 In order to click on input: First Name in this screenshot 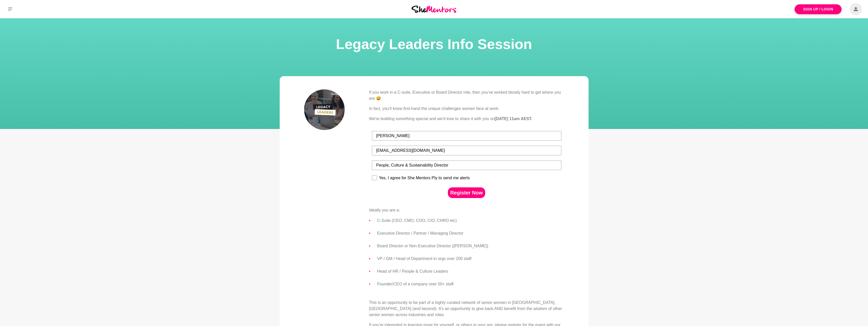, I will do `click(467, 136)`.